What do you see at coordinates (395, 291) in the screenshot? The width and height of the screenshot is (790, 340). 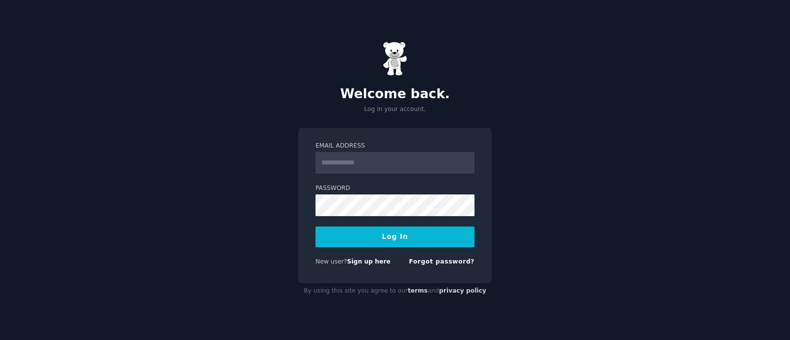 I see `div: By using this site you agree to our and` at bounding box center [395, 291].